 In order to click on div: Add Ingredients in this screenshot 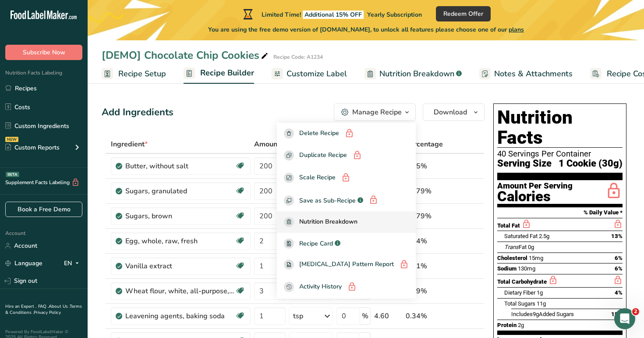, I will do `click(137, 112)`.